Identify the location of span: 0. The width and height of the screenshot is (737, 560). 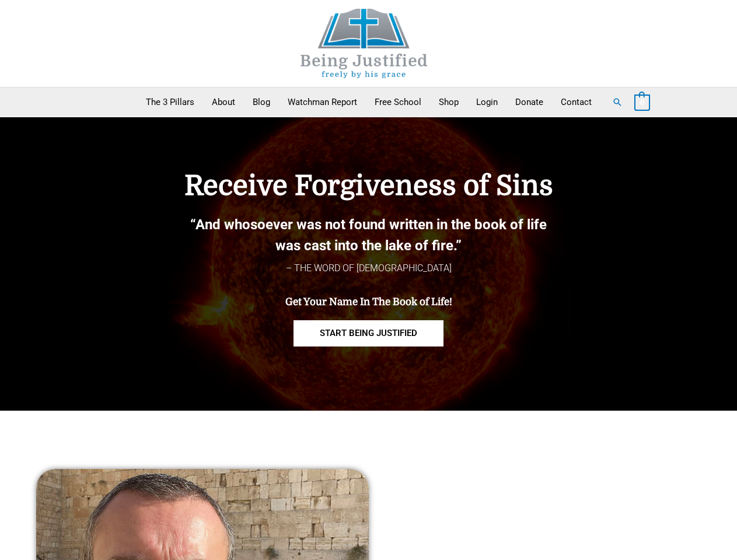
(642, 102).